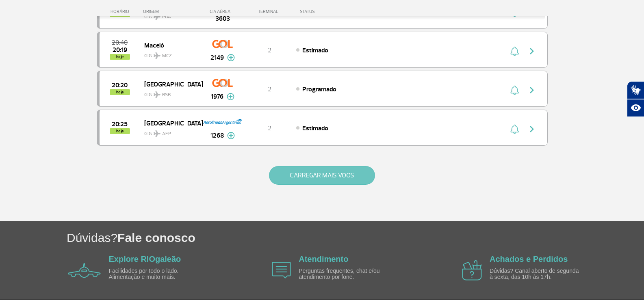  What do you see at coordinates (322, 175) in the screenshot?
I see `button: CARREGAR MAIS VOOS` at bounding box center [322, 175].